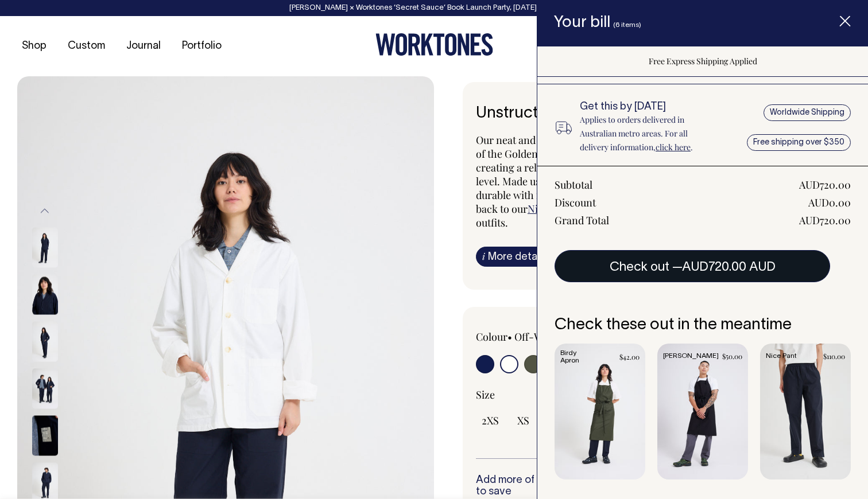 This screenshot has width=868, height=499. I want to click on div: Discount, so click(575, 203).